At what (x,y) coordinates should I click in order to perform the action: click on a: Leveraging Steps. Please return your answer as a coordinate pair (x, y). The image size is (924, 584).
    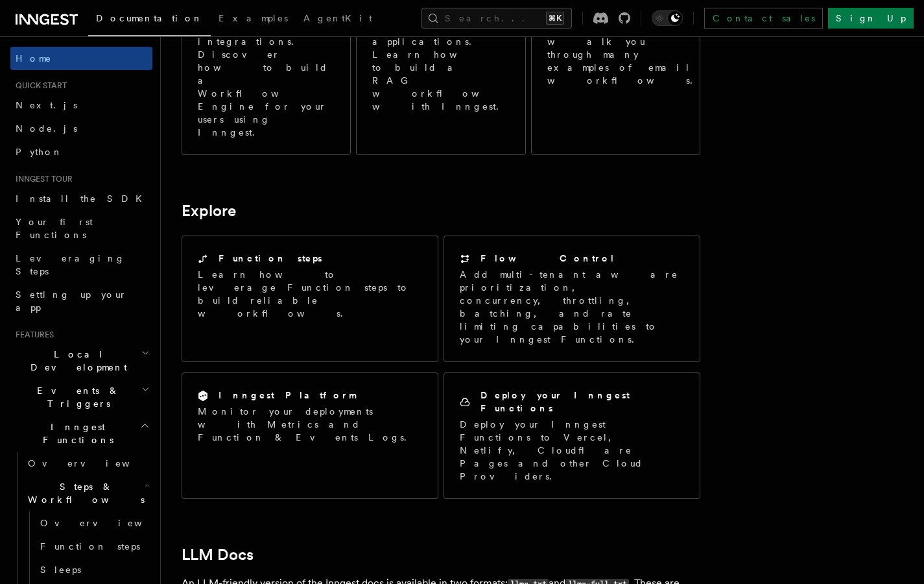
    Looking at the image, I should click on (81, 264).